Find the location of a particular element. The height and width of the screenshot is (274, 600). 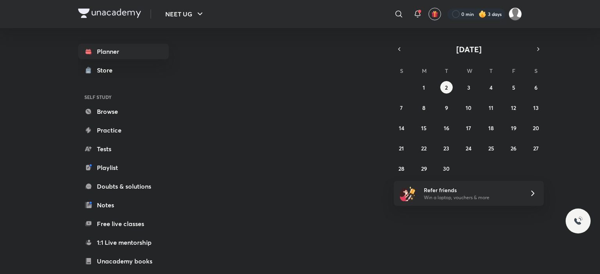

abbr: September 22, 2025 is located at coordinates (424, 148).